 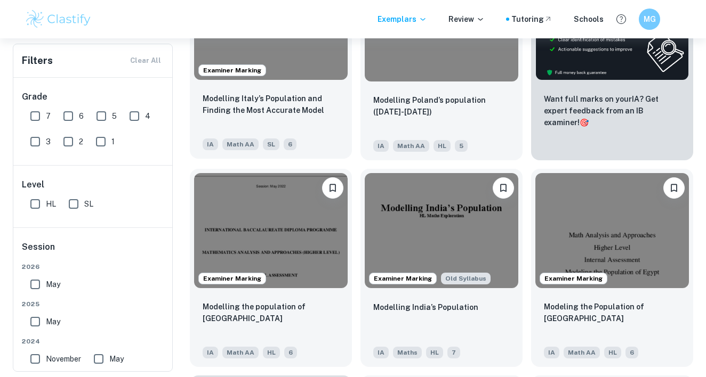 I want to click on h6: Grade, so click(x=93, y=97).